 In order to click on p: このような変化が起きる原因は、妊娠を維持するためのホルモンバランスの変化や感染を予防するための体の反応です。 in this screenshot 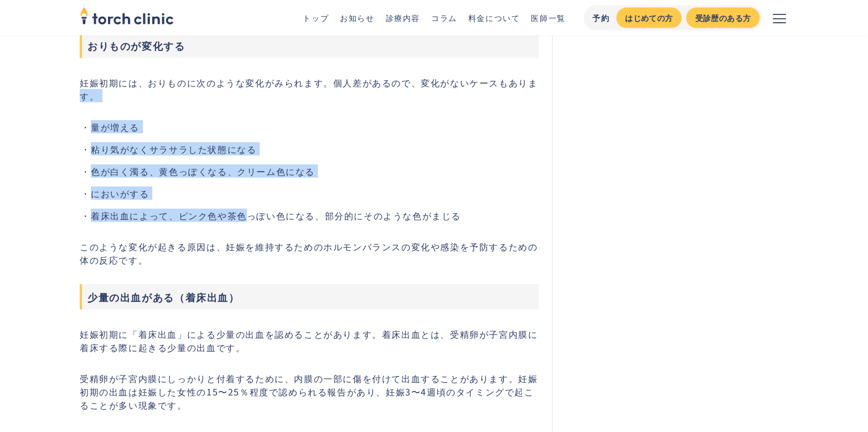, I will do `click(309, 253)`.